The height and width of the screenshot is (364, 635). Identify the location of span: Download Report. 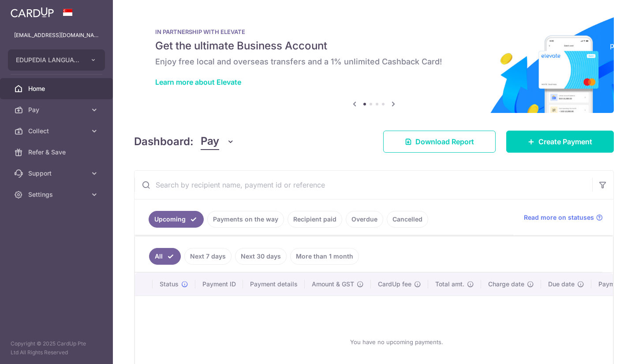
(444, 142).